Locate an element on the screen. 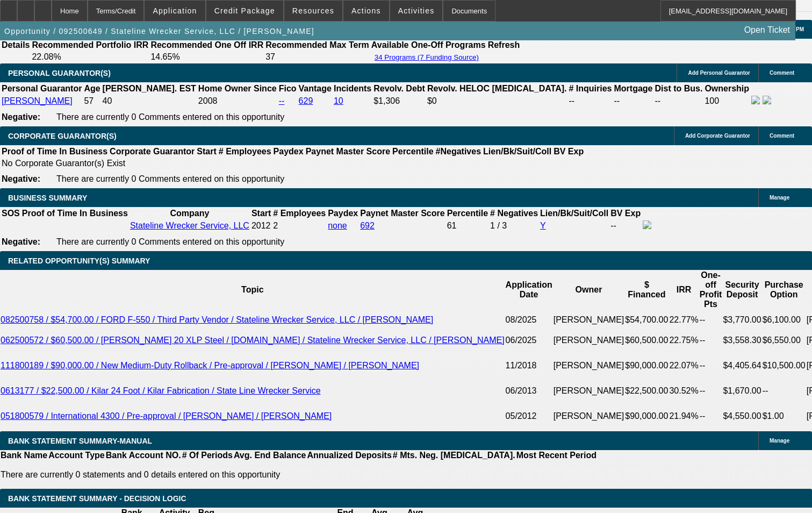  td: $4,550.00 is located at coordinates (742, 416).